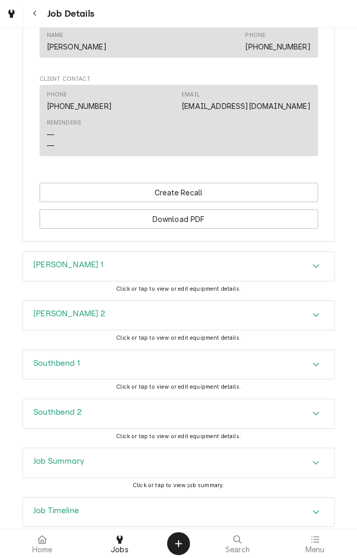  I want to click on div: Client Contact List, so click(179, 123).